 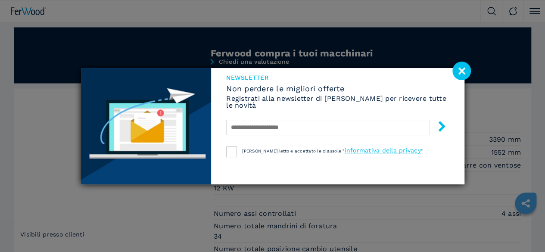 I want to click on span: Non perdere le migliori offerte, so click(x=338, y=89).